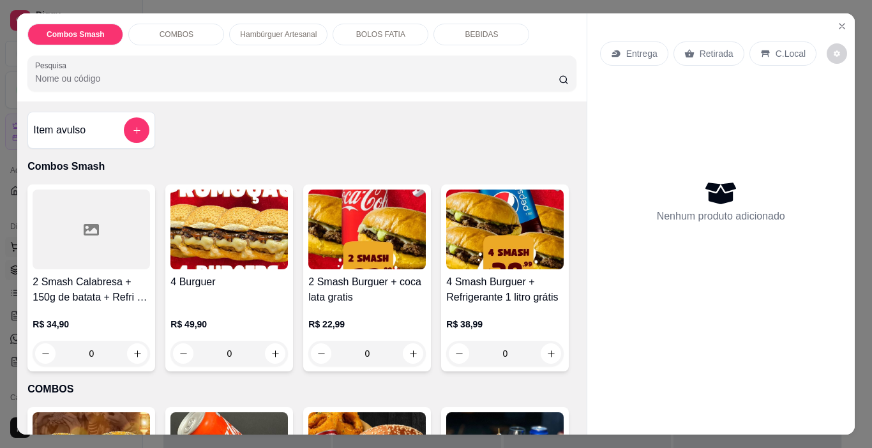  Describe the element at coordinates (367, 324) in the screenshot. I see `p: R$ 22,99` at that location.